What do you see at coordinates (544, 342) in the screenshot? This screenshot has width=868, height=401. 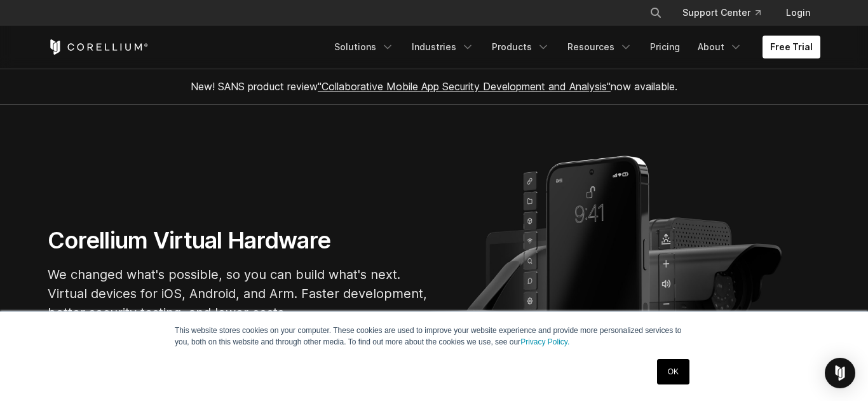 I see `a: Privacy Policy.` at bounding box center [544, 342].